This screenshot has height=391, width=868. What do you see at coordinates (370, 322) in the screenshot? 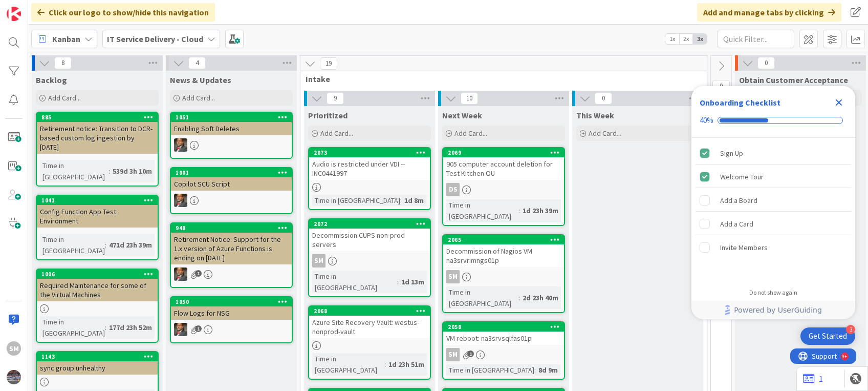
I see `div: 2068Azure Site Recovery Vault: westus-nonprod-vault` at bounding box center [370, 322].